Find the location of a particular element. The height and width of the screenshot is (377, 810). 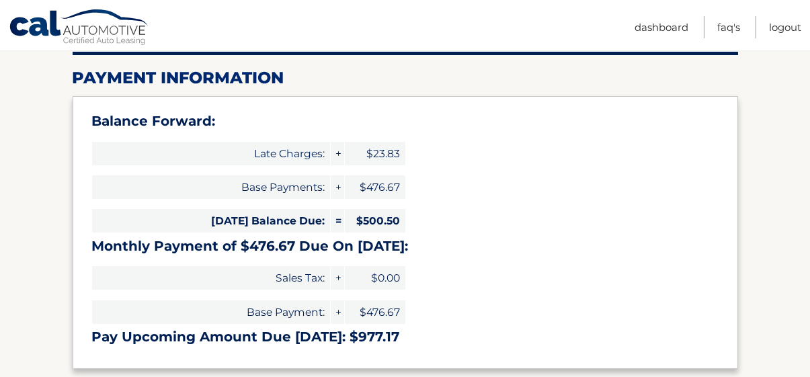

a: Logout is located at coordinates (785, 27).